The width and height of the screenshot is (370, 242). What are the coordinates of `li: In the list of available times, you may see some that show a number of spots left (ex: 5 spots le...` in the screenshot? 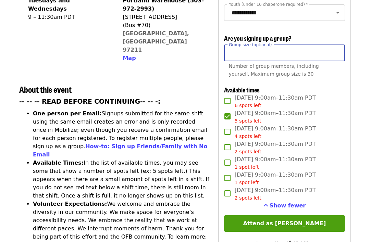 It's located at (121, 179).